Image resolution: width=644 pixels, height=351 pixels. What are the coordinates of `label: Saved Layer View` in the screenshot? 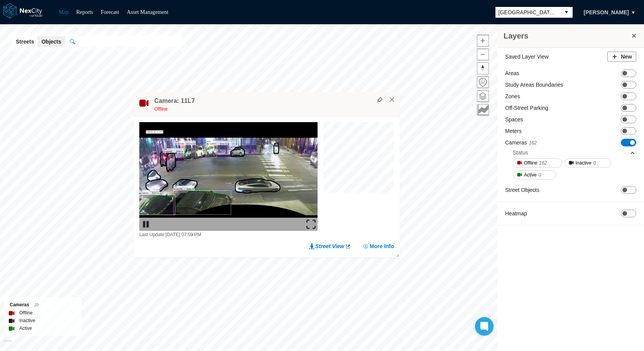 It's located at (527, 57).